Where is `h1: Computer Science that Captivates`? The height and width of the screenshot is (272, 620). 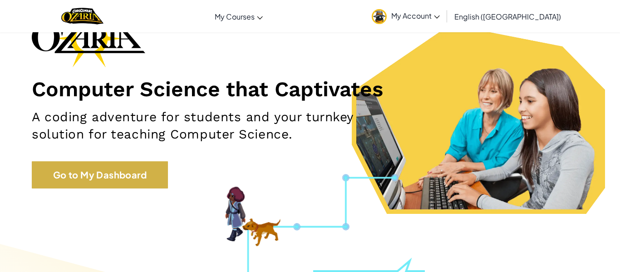 h1: Computer Science that Captivates is located at coordinates (310, 89).